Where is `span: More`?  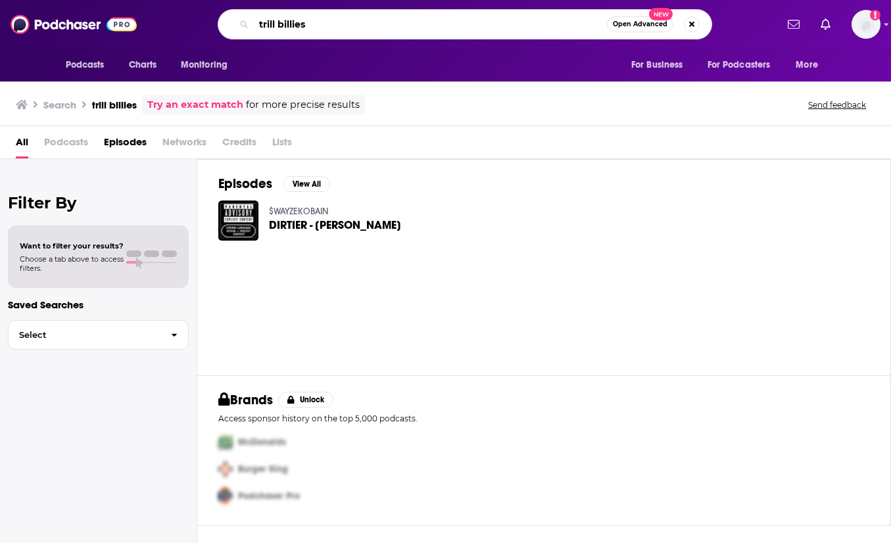
span: More is located at coordinates (807, 65).